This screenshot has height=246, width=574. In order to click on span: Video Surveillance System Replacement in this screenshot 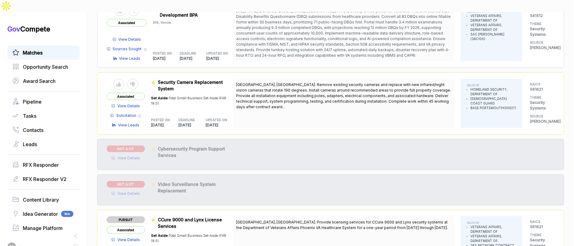, I will do `click(187, 188)`.